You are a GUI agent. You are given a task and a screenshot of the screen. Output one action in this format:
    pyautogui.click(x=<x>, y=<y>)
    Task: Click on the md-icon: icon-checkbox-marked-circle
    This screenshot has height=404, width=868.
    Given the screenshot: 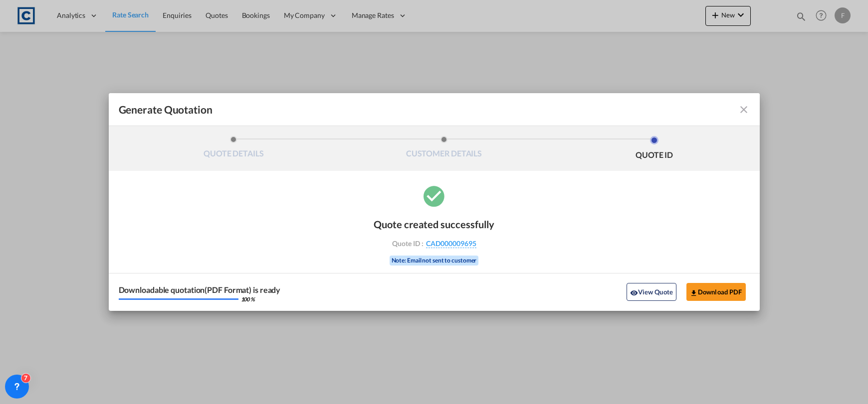 What is the action you would take?
    pyautogui.click(x=434, y=196)
    